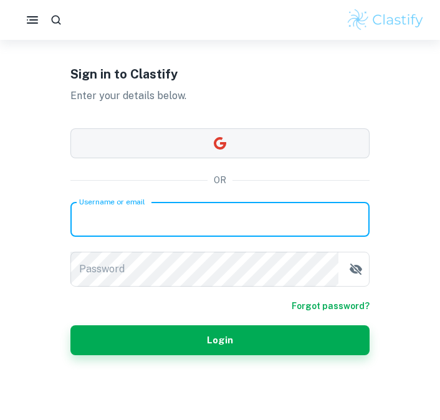 Image resolution: width=440 pixels, height=420 pixels. What do you see at coordinates (330, 306) in the screenshot?
I see `a: Forgot password?` at bounding box center [330, 306].